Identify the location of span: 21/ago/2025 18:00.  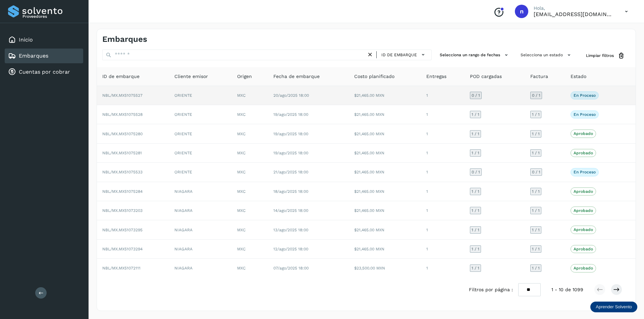
(291, 173).